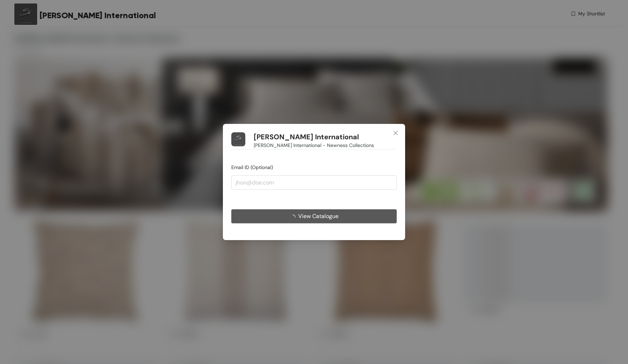 Image resolution: width=628 pixels, height=364 pixels. What do you see at coordinates (314, 182) in the screenshot?
I see `input: jhon@doe.com` at bounding box center [314, 182].